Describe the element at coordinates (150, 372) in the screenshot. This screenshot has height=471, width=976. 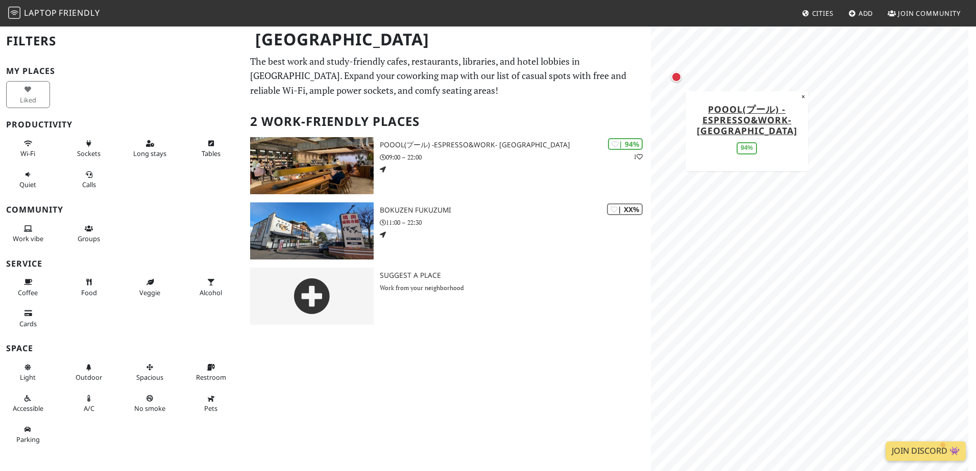
I see `button: Spacious` at that location.